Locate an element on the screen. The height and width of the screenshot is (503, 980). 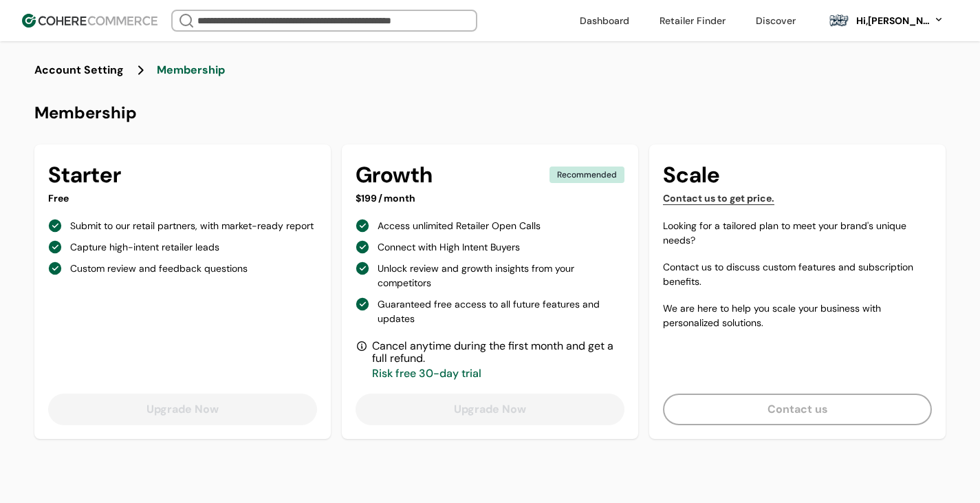
p: Cancel anytime during the first month and get a full refund. is located at coordinates (498, 353).